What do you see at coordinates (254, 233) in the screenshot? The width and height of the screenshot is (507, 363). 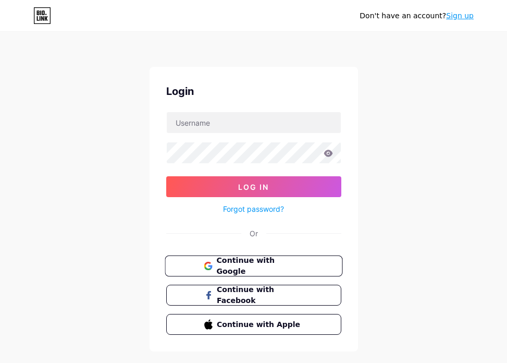 I see `div: Or` at bounding box center [254, 233].